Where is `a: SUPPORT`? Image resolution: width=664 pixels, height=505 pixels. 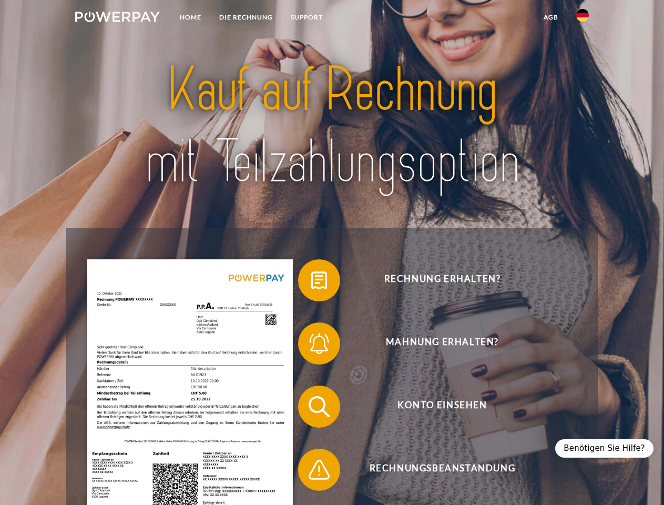 a: SUPPORT is located at coordinates (307, 17).